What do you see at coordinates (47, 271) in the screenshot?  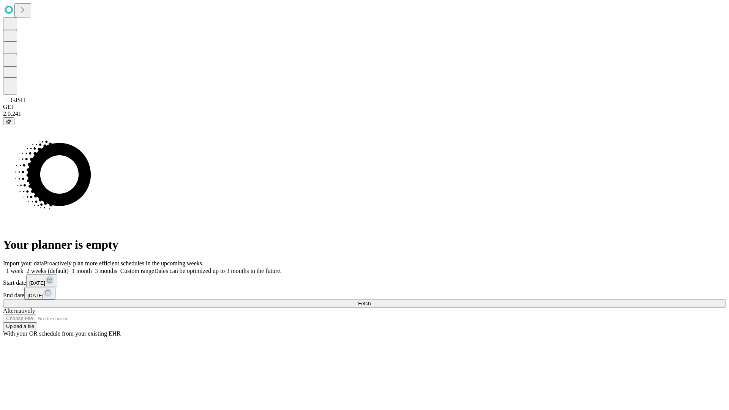 I see `span: 2 weeks (default)` at bounding box center [47, 271].